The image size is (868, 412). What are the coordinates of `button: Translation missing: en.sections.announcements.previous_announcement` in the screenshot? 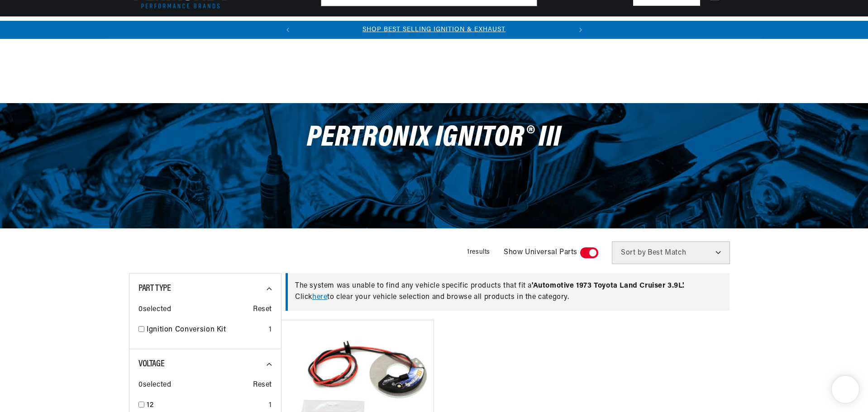 It's located at (288, 30).